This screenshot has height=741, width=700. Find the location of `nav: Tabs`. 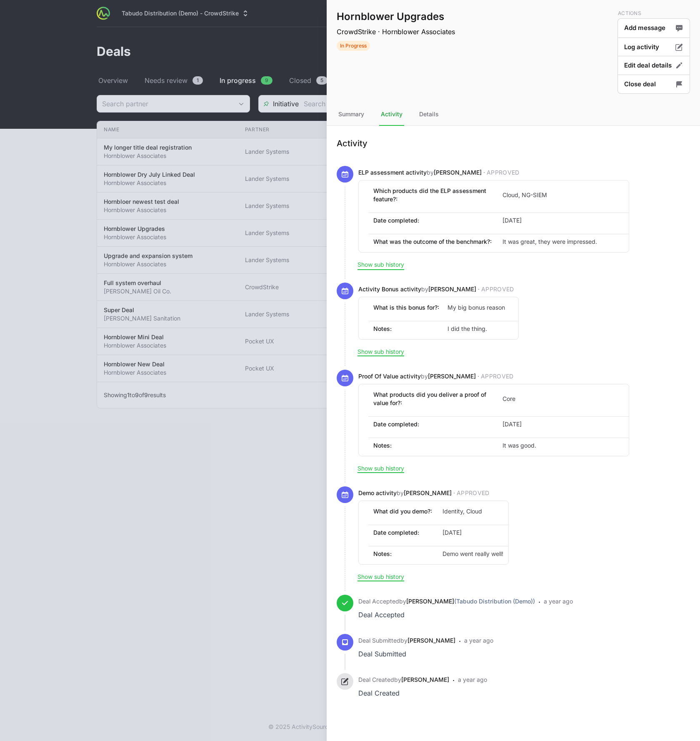

nav: Tabs is located at coordinates (513, 114).